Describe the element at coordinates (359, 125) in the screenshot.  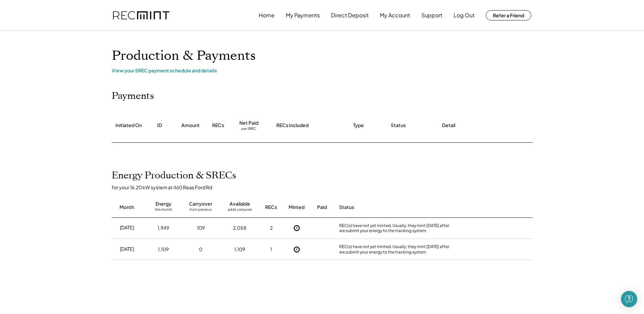
I see `div: Type` at that location.